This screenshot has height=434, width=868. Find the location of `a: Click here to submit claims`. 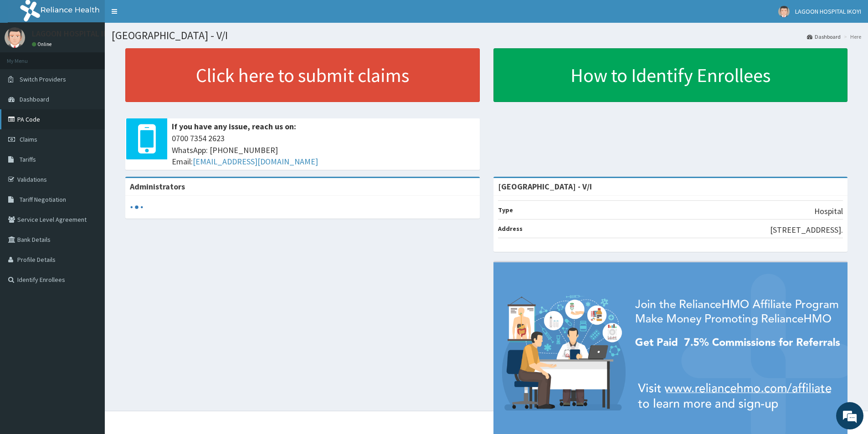

a: Click here to submit claims is located at coordinates (303, 75).